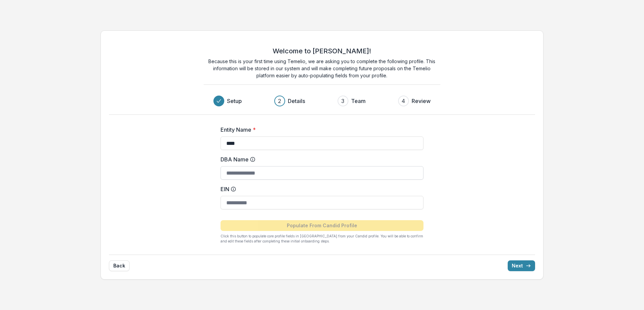 This screenshot has height=310, width=644. I want to click on div: Progress, so click(322, 101).